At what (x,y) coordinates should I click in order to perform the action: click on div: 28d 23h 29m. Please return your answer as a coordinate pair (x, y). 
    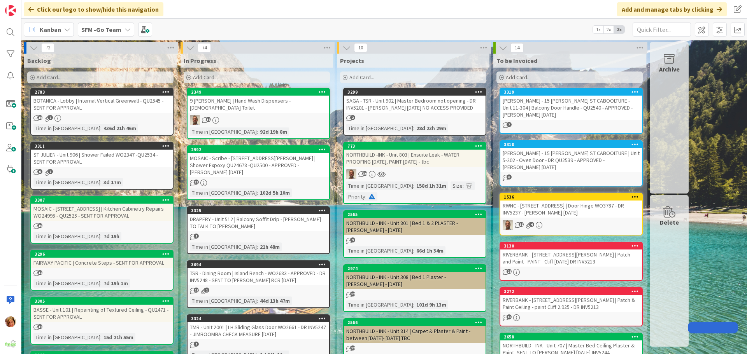
    Looking at the image, I should click on (431, 128).